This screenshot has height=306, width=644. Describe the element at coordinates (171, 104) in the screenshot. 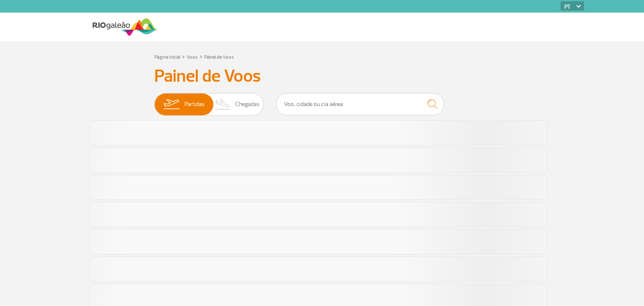

I see `img: slider-embarque` at that location.